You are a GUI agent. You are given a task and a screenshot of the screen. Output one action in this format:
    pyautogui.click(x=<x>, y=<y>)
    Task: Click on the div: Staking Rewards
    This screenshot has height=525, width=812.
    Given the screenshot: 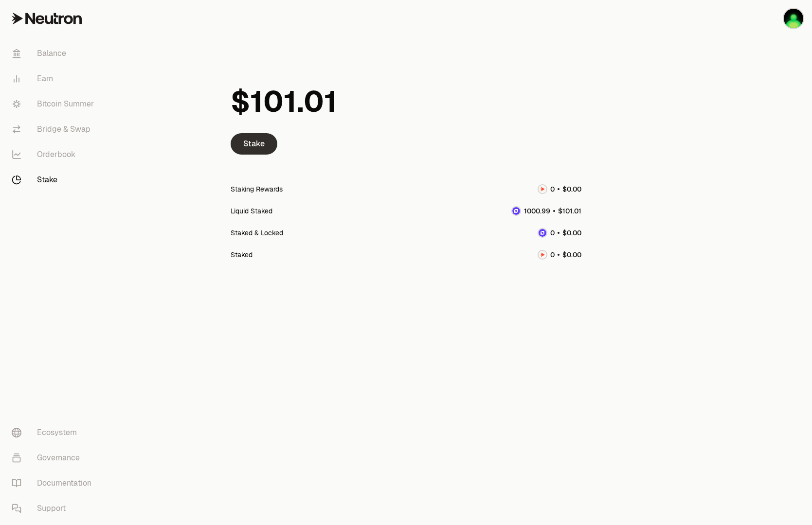 What is the action you would take?
    pyautogui.click(x=257, y=189)
    